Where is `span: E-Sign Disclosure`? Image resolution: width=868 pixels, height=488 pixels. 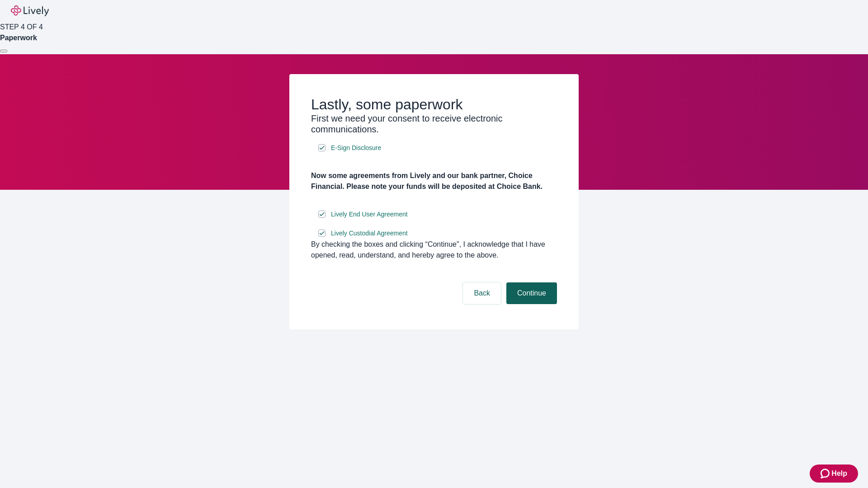
span: E-Sign Disclosure is located at coordinates (356, 148).